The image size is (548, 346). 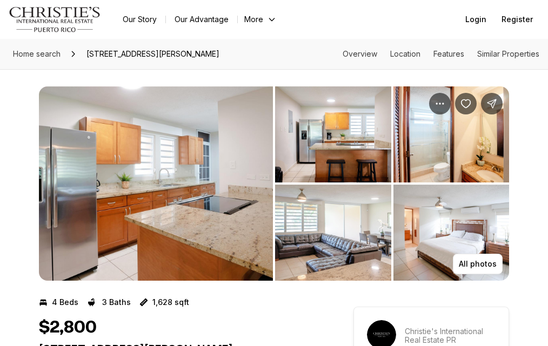 I want to click on nav: Page section menu, so click(x=441, y=54).